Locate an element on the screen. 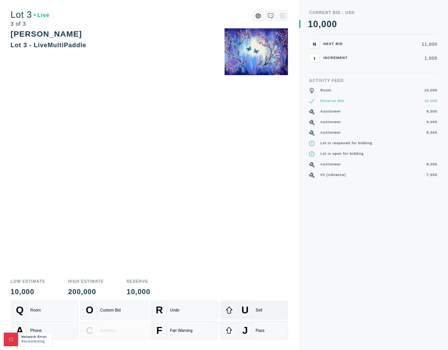 Image resolution: width=448 pixels, height=350 pixels. div: 1,000 is located at coordinates (396, 58).